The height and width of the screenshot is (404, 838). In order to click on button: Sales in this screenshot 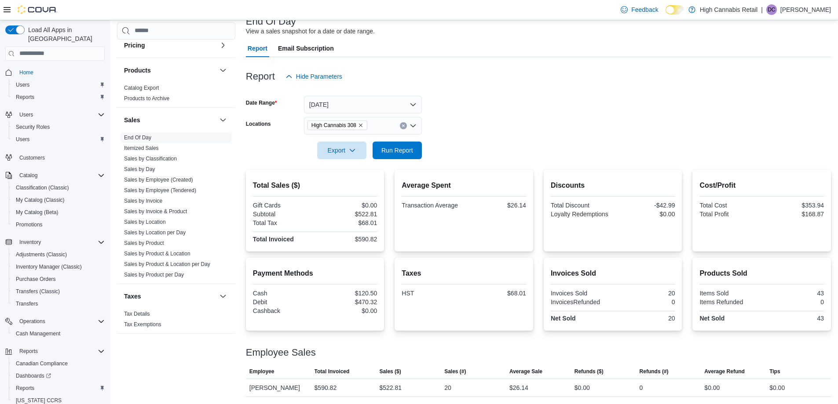, I will do `click(223, 120)`.